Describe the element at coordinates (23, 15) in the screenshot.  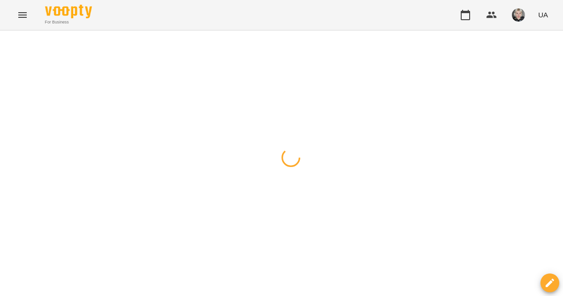
I see `button: Menu` at that location.